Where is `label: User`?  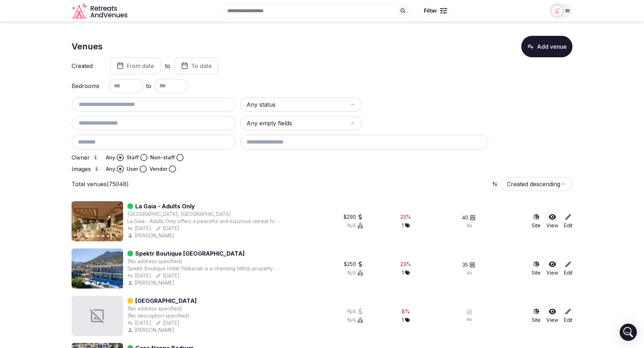 label: User is located at coordinates (132, 169).